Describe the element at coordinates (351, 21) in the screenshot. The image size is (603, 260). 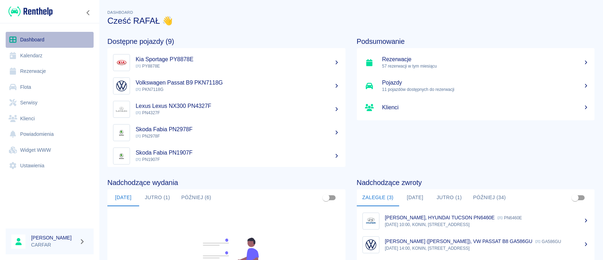
I see `h3: Cześć RAFAŁ 👋` at that location.